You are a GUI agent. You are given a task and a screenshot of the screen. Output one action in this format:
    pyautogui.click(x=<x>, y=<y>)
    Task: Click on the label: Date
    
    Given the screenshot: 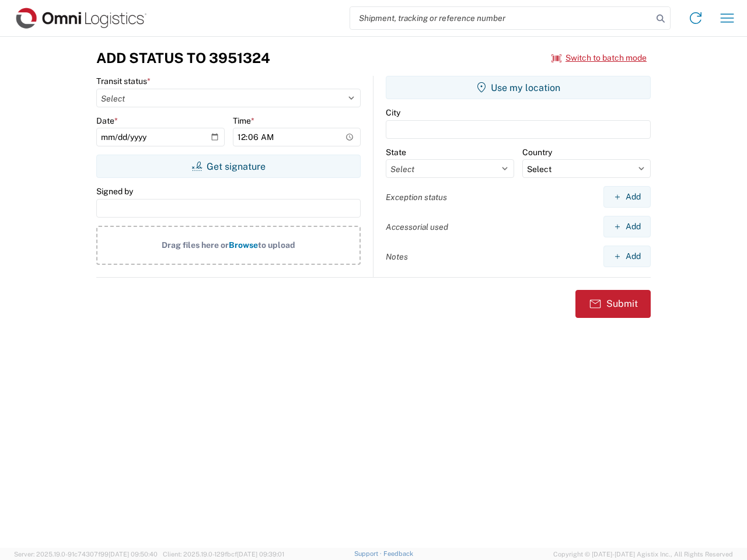 What is the action you would take?
    pyautogui.click(x=107, y=121)
    